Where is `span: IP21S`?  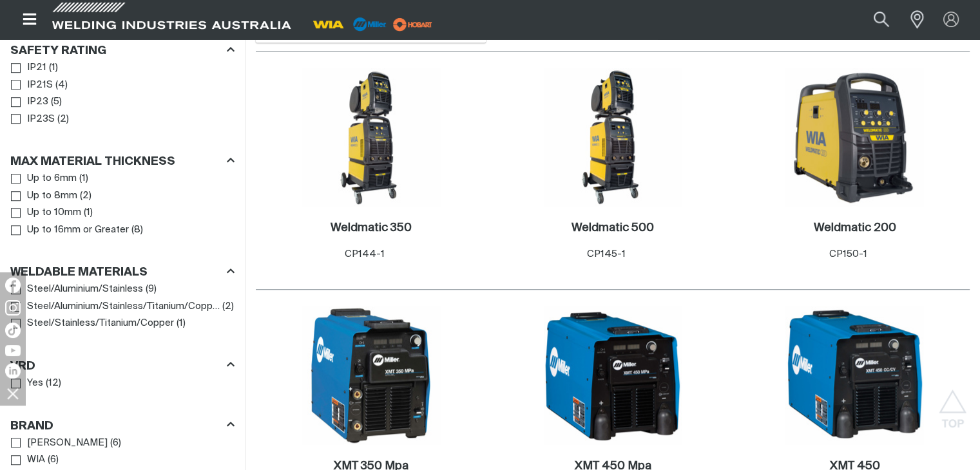 span: IP21S is located at coordinates (40, 85).